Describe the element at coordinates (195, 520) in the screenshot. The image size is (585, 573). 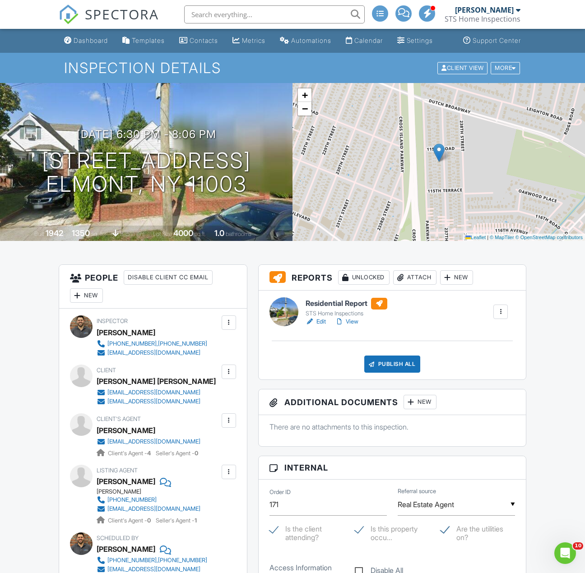
I see `strong: 1` at that location.